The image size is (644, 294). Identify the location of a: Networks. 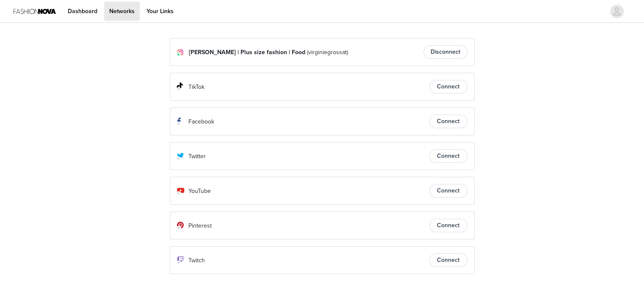
(122, 11).